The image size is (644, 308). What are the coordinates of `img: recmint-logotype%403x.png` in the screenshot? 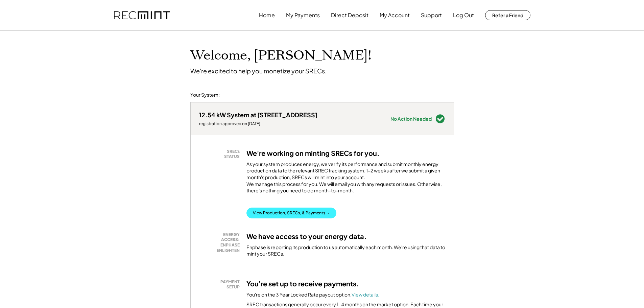 It's located at (142, 15).